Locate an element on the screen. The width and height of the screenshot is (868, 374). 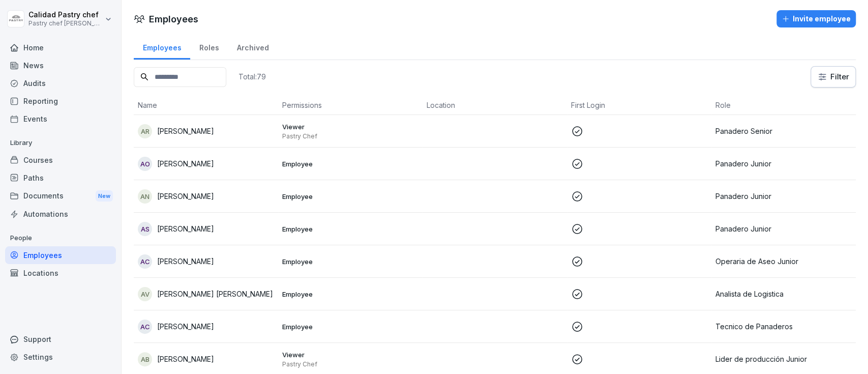
div: Reporting is located at coordinates (60, 101).